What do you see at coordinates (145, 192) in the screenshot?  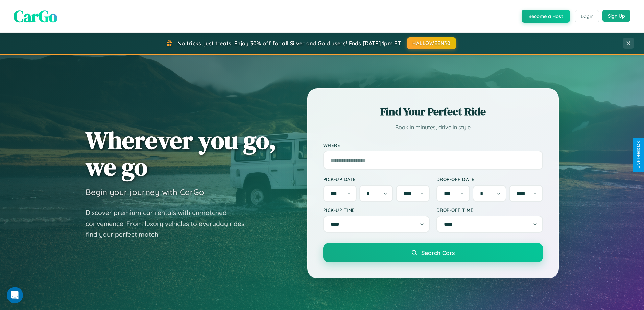 I see `h3: Begin your journey with CarGo` at bounding box center [145, 192].